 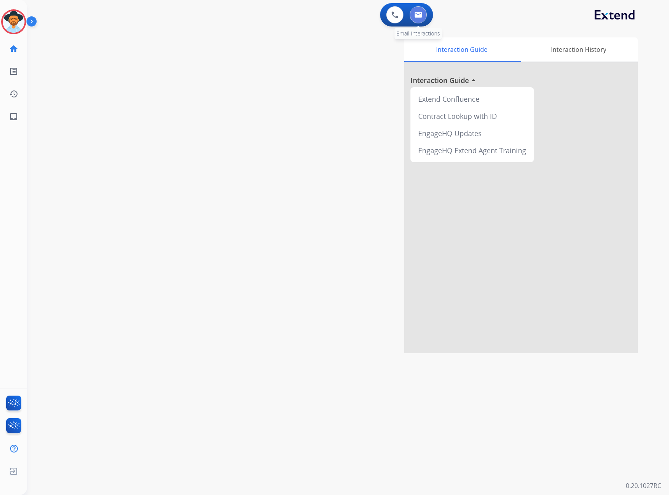 I want to click on div: EngageHQ Updates, so click(x=472, y=133).